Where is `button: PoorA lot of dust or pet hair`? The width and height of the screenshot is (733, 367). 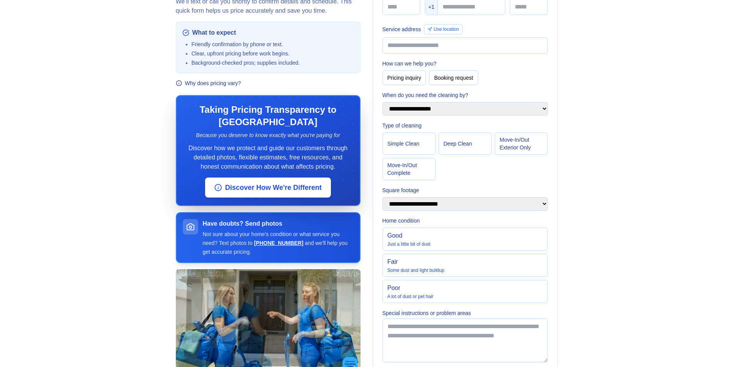
button: PoorA lot of dust or pet hair is located at coordinates (466, 291).